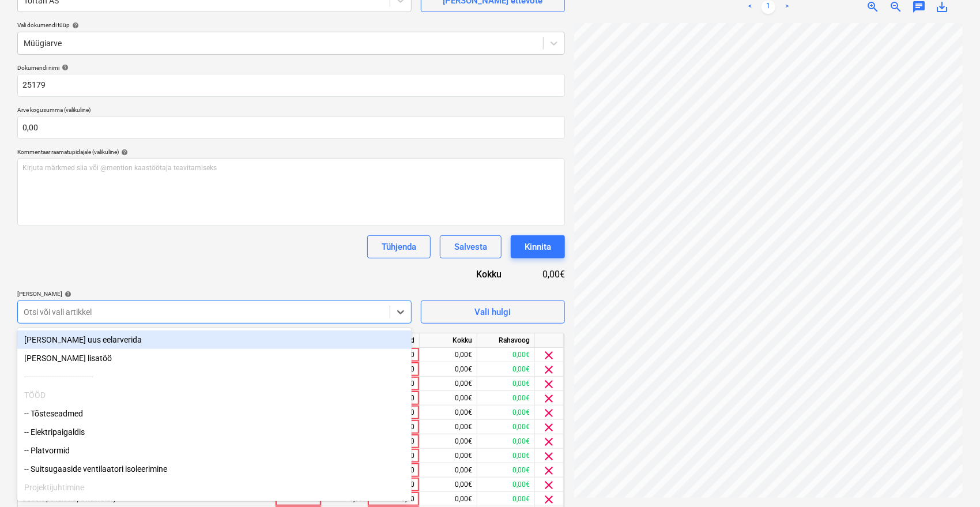 The height and width of the screenshot is (507, 980). I want to click on div: Lisa uus eelarverida, so click(215, 339).